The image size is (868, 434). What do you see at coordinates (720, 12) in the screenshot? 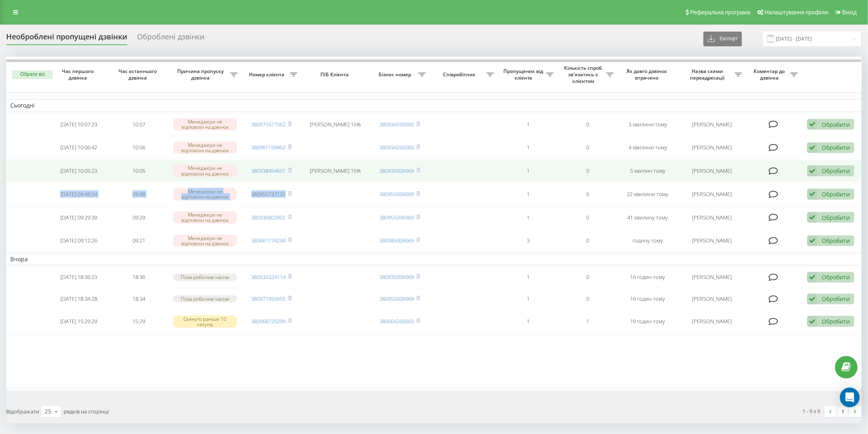
I see `span: Реферальна програма` at bounding box center [720, 12].